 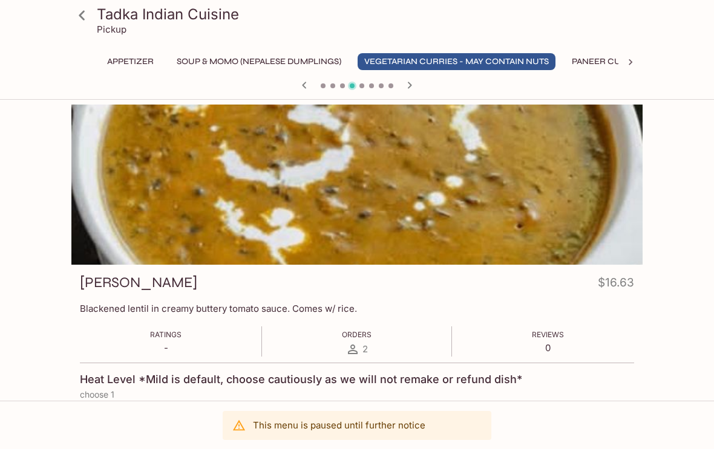 I want to click on button: Appetizer, so click(x=130, y=62).